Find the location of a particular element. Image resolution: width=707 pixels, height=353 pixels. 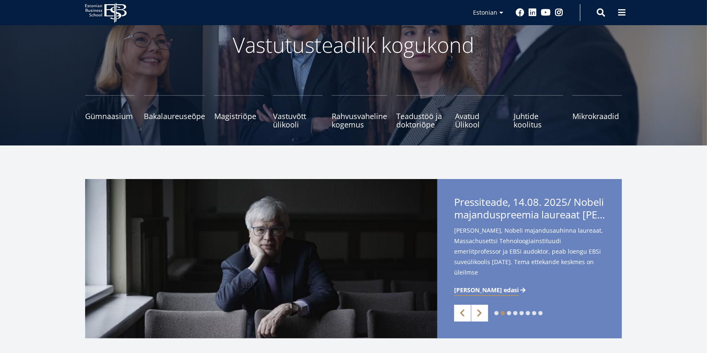

a: Juhtide koolitus is located at coordinates (538, 112).